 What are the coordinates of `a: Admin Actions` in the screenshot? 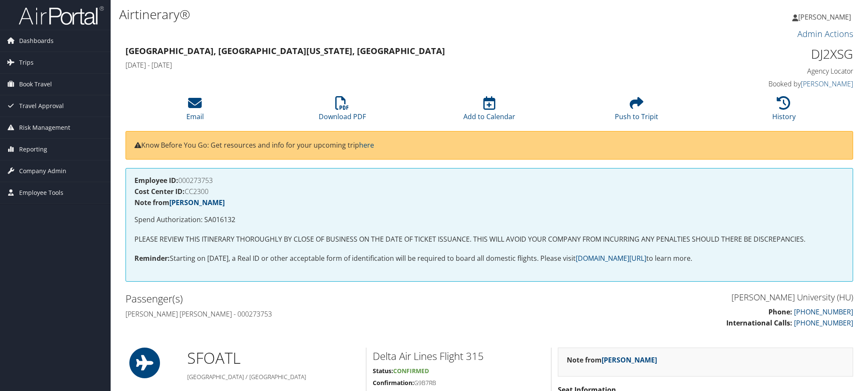 It's located at (825, 33).